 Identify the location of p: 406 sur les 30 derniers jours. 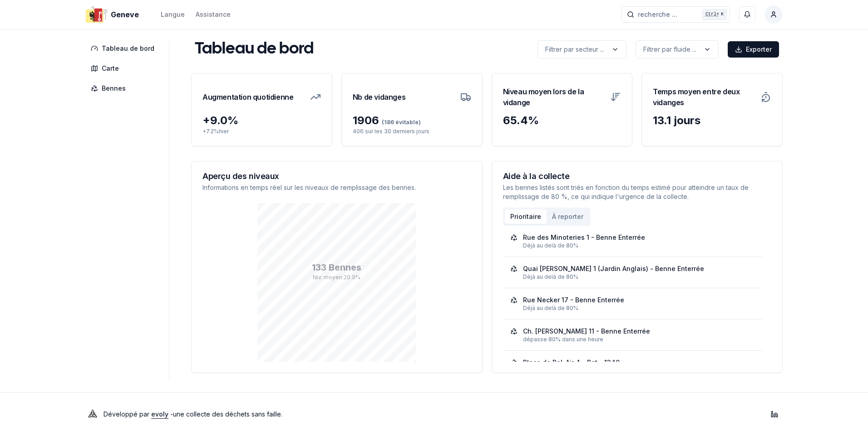
(411, 132).